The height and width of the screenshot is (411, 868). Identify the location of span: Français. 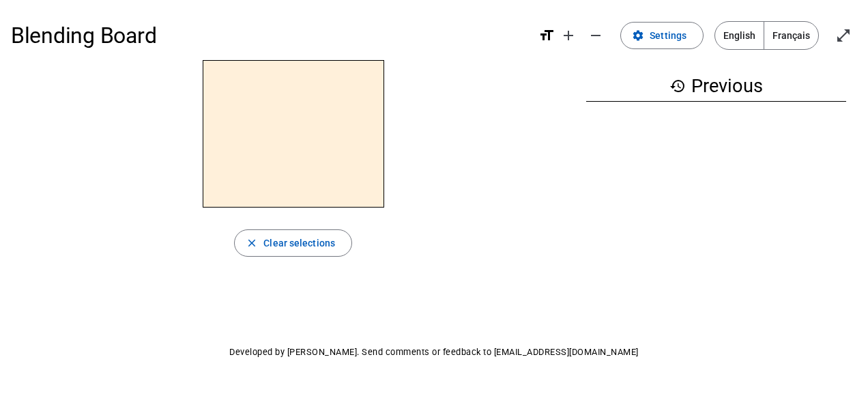
(791, 35).